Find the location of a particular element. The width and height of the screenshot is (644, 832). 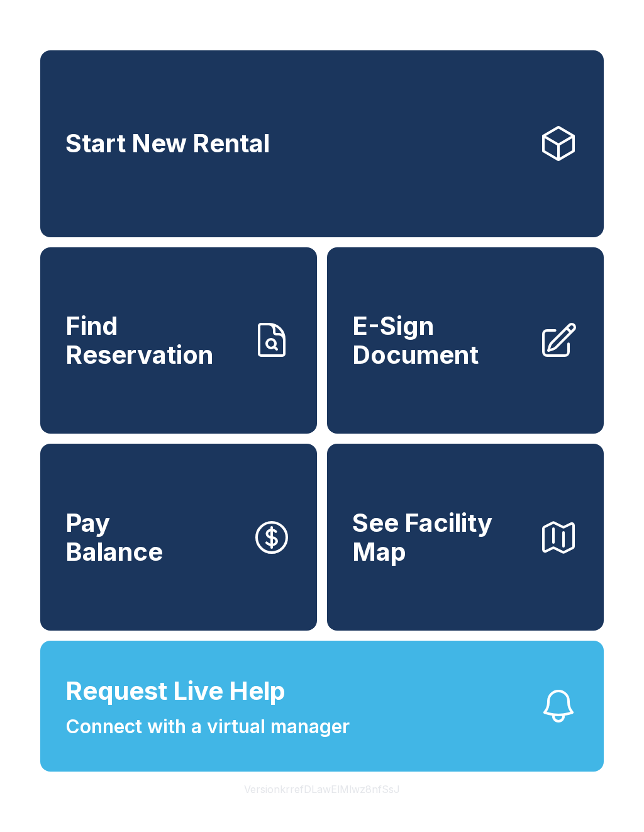

button: See Facility Map is located at coordinates (466, 536).